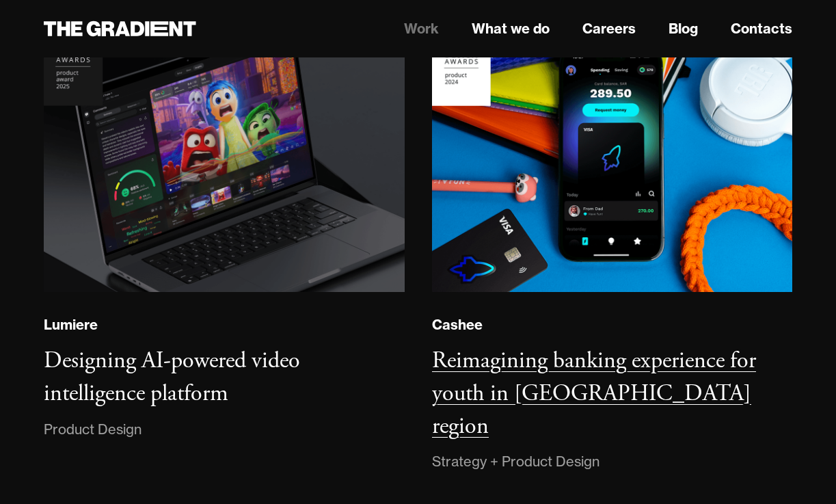 The height and width of the screenshot is (504, 836). Describe the element at coordinates (421, 29) in the screenshot. I see `a: Work` at that location.